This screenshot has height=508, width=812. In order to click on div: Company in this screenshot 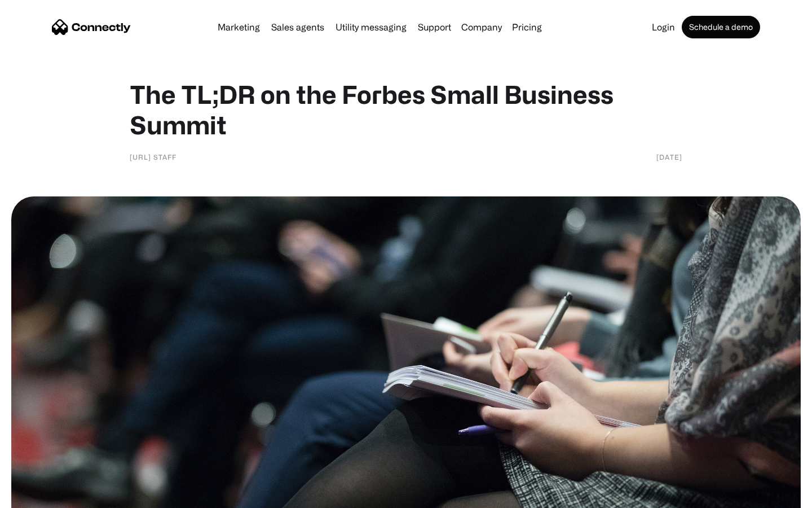, I will do `click(482, 27)`.